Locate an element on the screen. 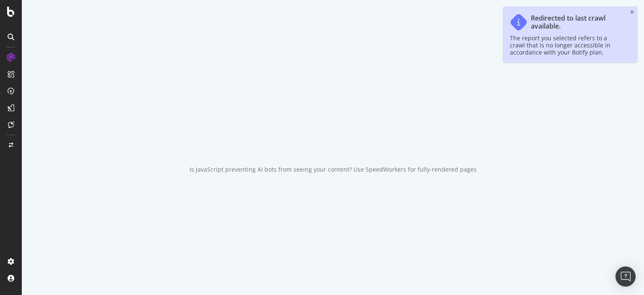  div: Open Intercom Messenger is located at coordinates (625, 277).